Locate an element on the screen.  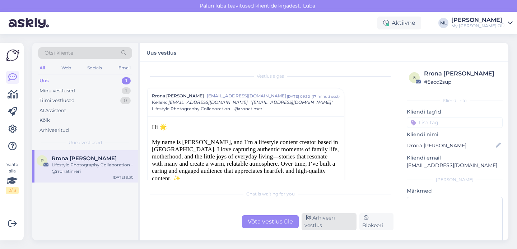
span: R is located at coordinates (42, 160).